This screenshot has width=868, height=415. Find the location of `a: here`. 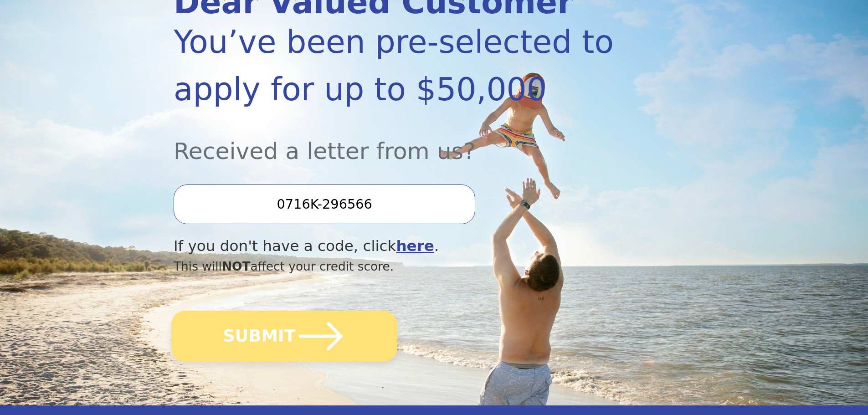

a: here is located at coordinates (415, 246).